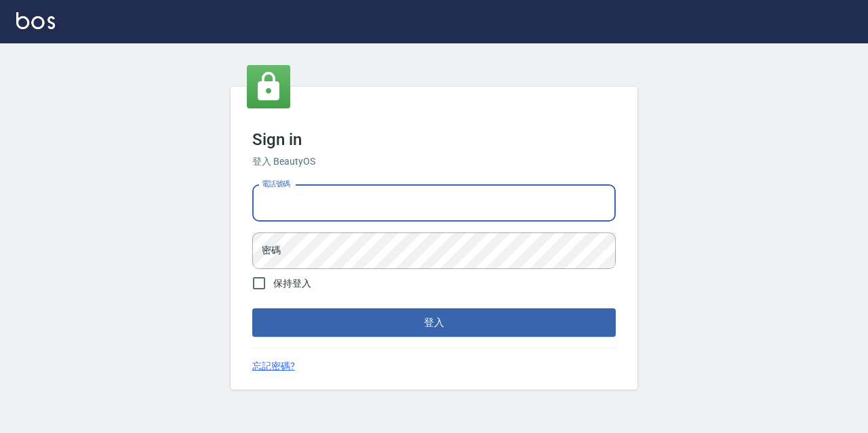  I want to click on button: 登入, so click(434, 322).